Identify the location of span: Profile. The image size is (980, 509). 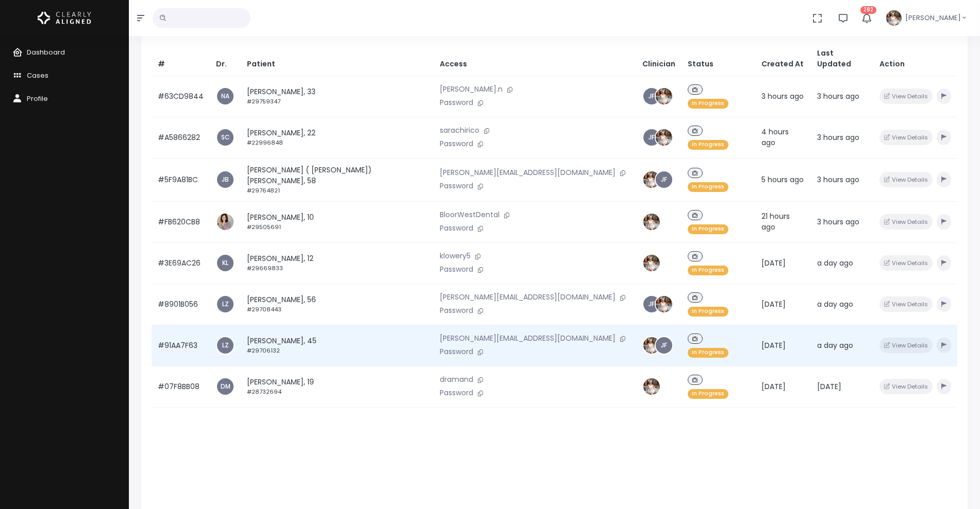
(37, 98).